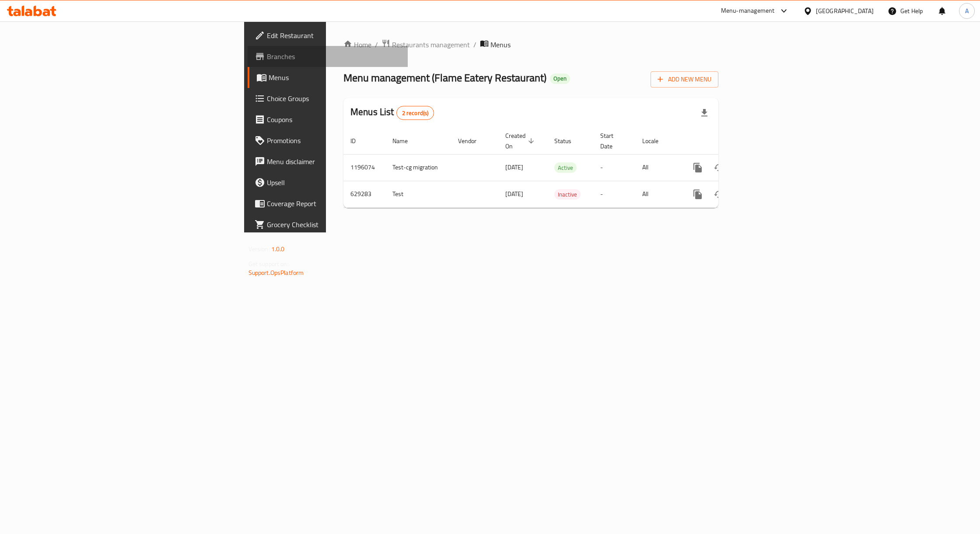  Describe the element at coordinates (406, 141) in the screenshot. I see `span: Name` at that location.